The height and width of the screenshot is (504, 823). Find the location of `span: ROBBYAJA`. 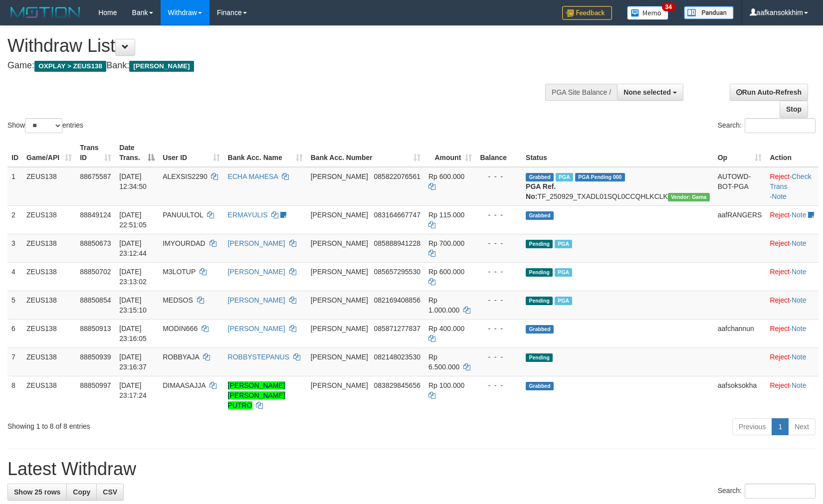

span: ROBBYAJA is located at coordinates (181, 357).